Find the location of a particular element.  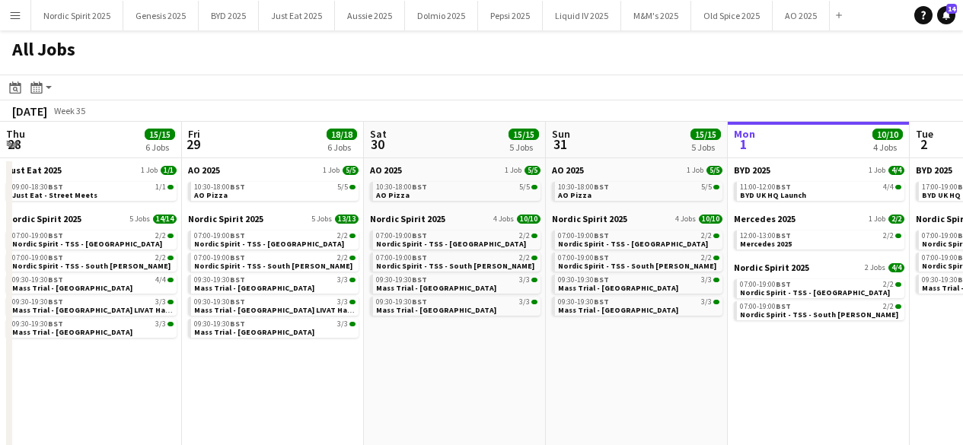

span: 15/15 is located at coordinates (160, 134).